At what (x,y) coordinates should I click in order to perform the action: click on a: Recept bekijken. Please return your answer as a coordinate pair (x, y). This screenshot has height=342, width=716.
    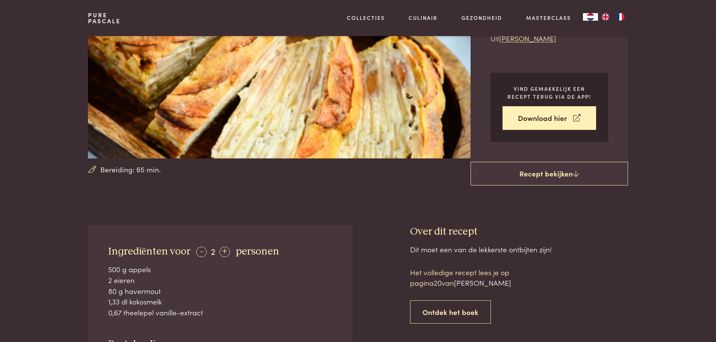
    Looking at the image, I should click on (549, 174).